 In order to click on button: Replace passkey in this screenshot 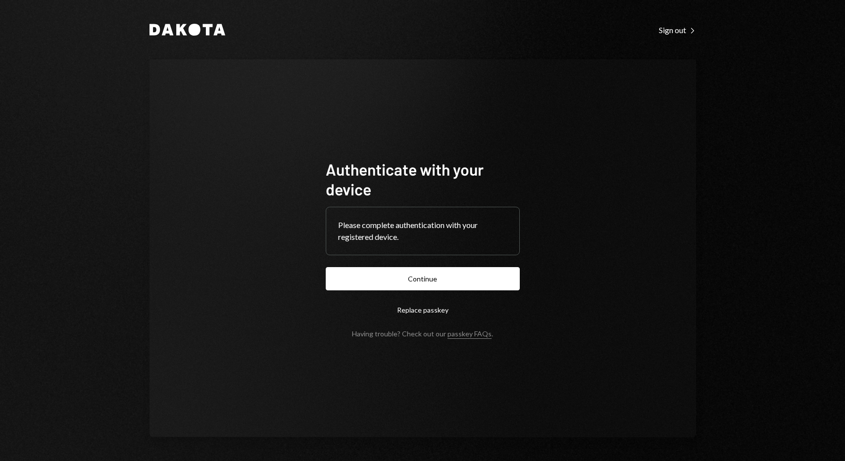, I will do `click(423, 310)`.